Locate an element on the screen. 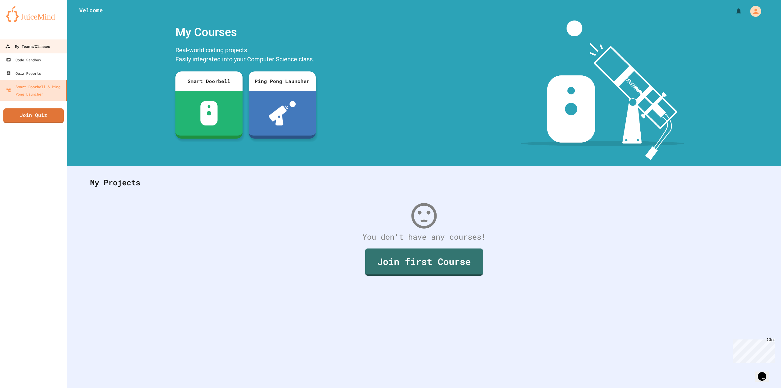  div: Real-world coding projects. Easily integrated into your Computer Science class. is located at coordinates (246, 55).